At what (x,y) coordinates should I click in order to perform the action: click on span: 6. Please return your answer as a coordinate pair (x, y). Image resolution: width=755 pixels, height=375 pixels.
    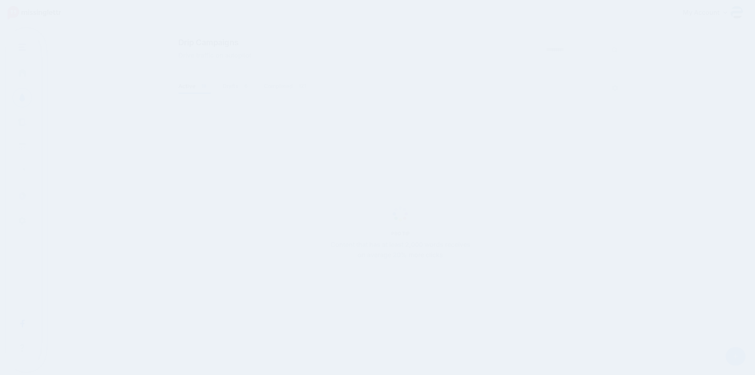
    Looking at the image, I should click on (246, 86).